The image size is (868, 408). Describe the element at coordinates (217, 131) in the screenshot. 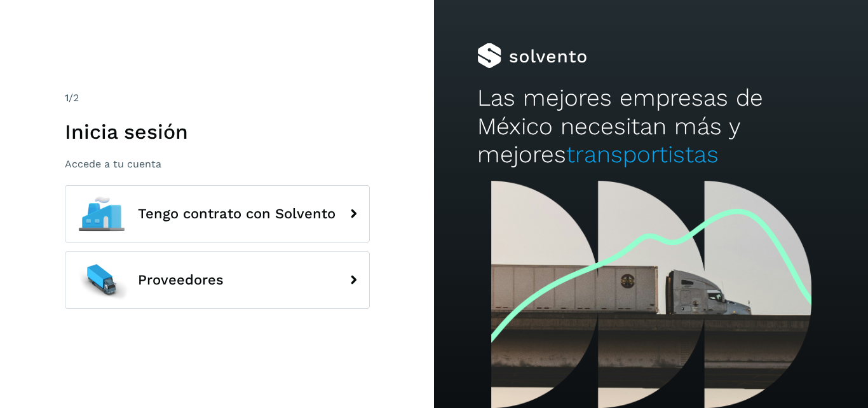

I see `h1: Inicia sesión` at that location.